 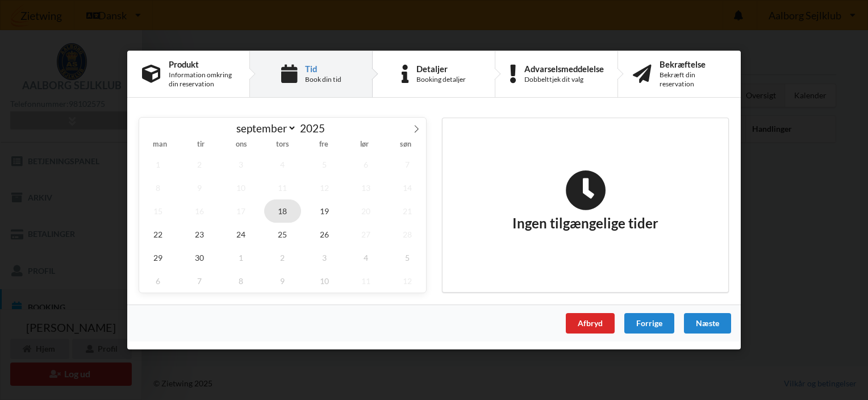 What do you see at coordinates (264, 128) in the screenshot?
I see `select: Month` at bounding box center [264, 128].